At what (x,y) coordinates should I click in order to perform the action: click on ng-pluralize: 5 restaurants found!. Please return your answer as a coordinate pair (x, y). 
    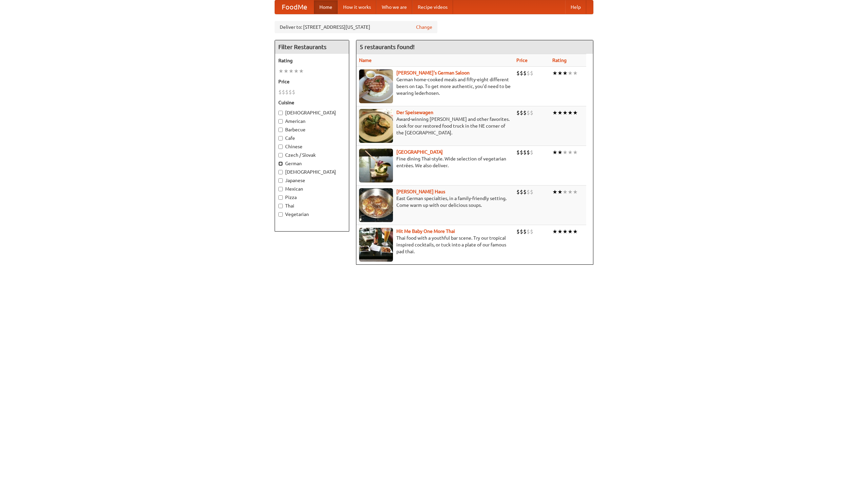
    Looking at the image, I should click on (387, 47).